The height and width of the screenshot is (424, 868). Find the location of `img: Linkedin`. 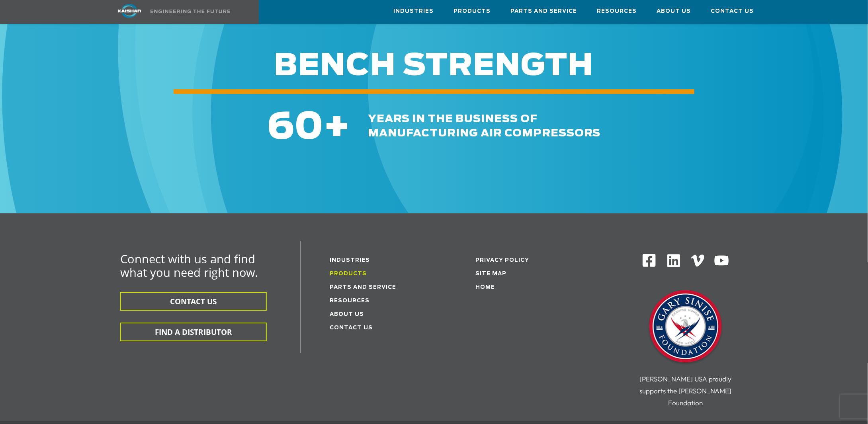

img: Linkedin is located at coordinates (674, 261).